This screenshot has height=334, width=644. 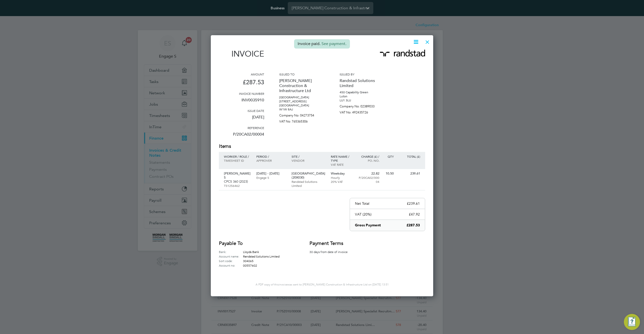 What do you see at coordinates (368, 173) in the screenshot?
I see `p: 22.82` at bounding box center [368, 173].